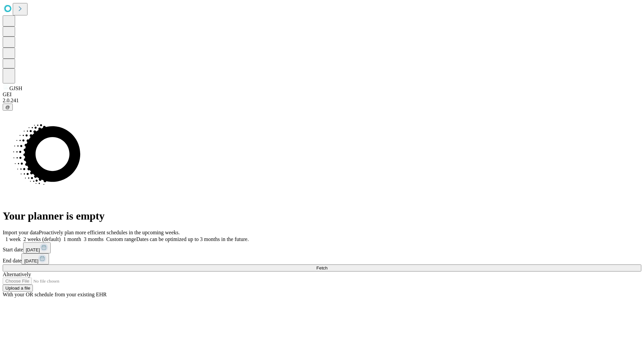 Image resolution: width=644 pixels, height=362 pixels. What do you see at coordinates (193, 239) in the screenshot?
I see `span: Dates can be optimized up to 3 months in the future.` at bounding box center [193, 239].